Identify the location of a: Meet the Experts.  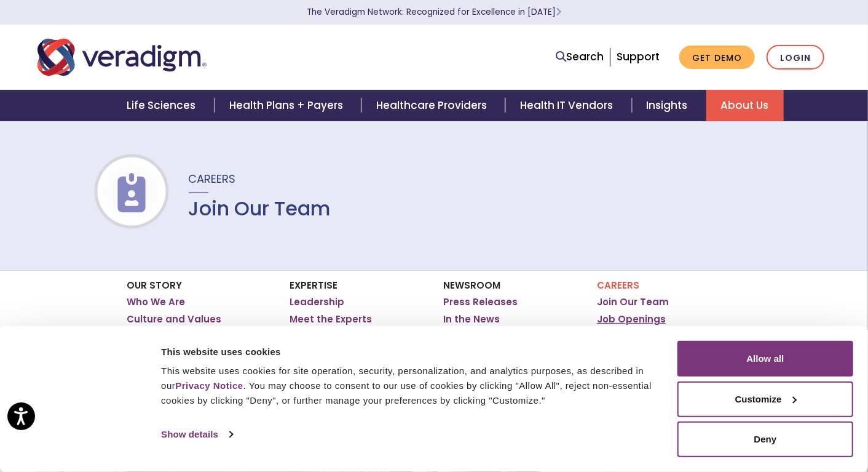
(331, 320).